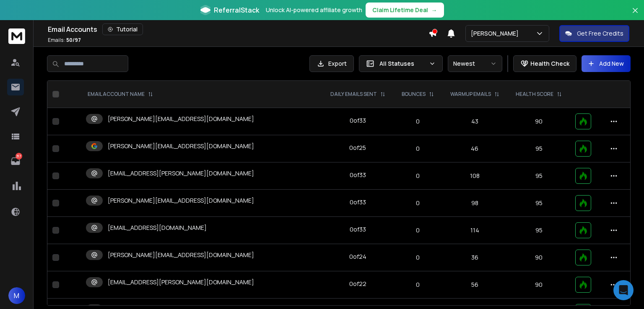 The image size is (644, 309). Describe the element at coordinates (545, 64) in the screenshot. I see `button: Health Check` at that location.